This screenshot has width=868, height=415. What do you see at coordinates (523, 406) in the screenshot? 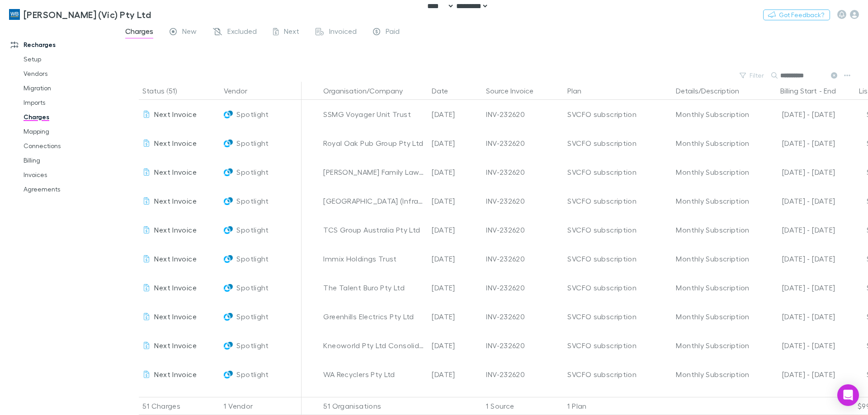
I see `div: 1 Source` at bounding box center [523, 406].